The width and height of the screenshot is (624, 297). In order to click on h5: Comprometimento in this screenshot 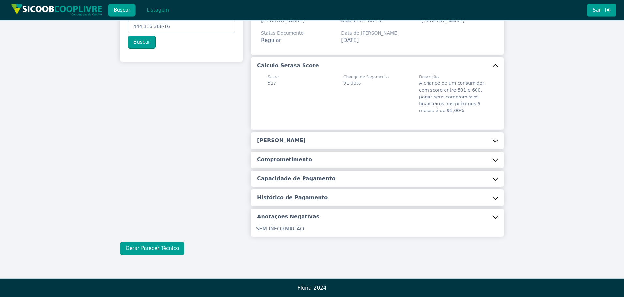, I will do `click(285, 160)`.